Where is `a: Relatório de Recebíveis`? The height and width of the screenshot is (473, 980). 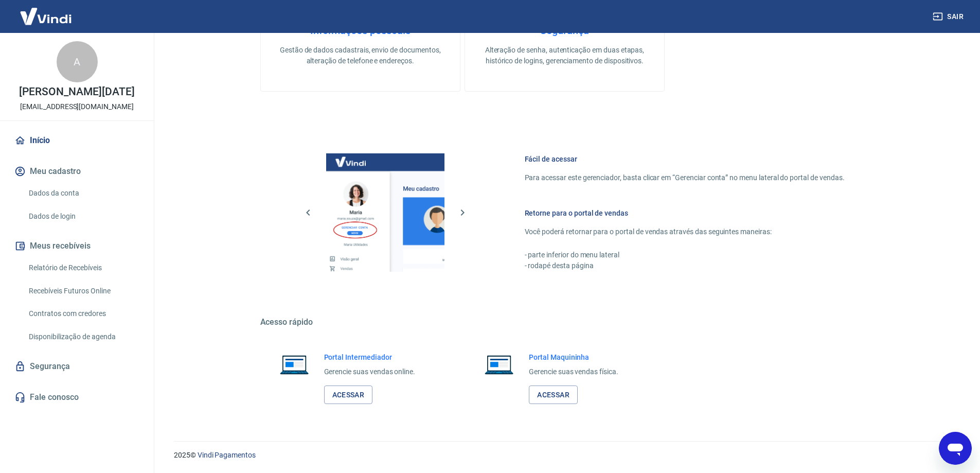 a: Relatório de Recebíveis is located at coordinates (83, 267).